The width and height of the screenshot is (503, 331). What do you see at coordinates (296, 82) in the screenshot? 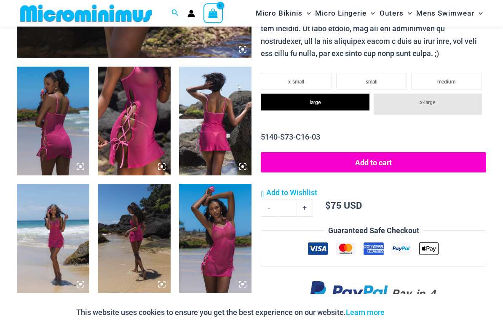
I see `span: x-small` at bounding box center [296, 82].